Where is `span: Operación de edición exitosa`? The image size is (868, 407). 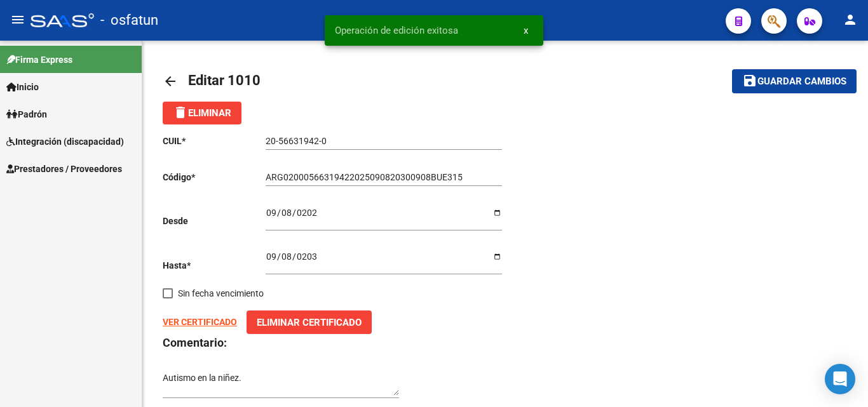 span: Operación de edición exitosa is located at coordinates (397, 30).